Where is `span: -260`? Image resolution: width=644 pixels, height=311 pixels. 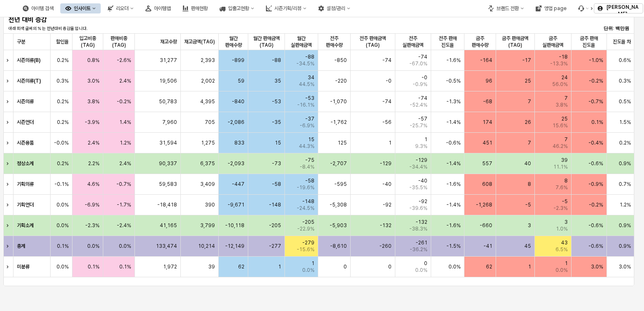
span: -260 is located at coordinates (385, 246).